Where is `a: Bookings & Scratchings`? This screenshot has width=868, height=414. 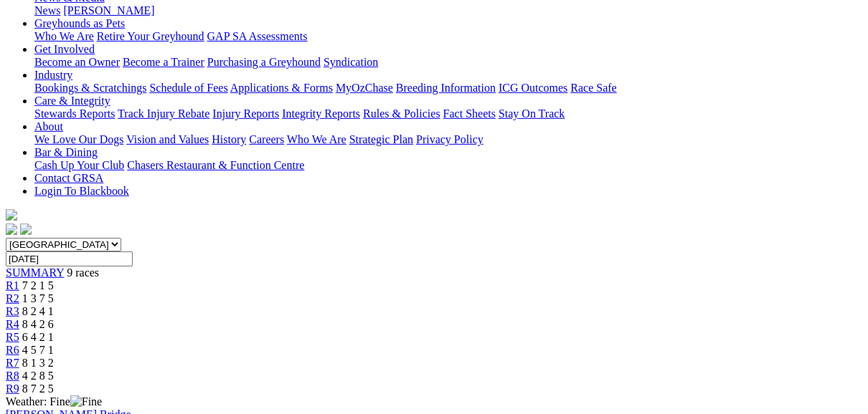
a: Bookings & Scratchings is located at coordinates (91, 87).